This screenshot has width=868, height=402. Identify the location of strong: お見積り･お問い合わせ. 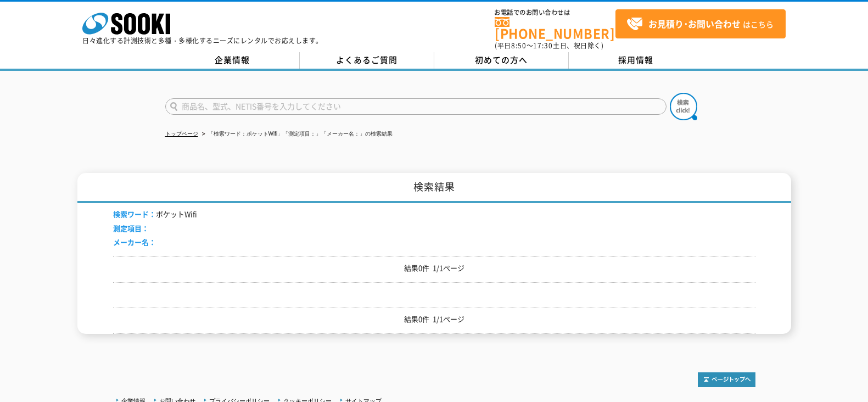
(695, 24).